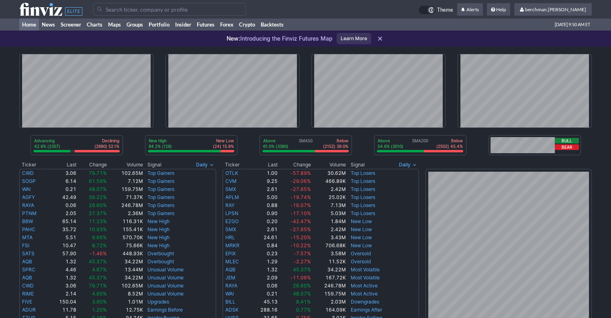  I want to click on td: 0.84, so click(263, 245).